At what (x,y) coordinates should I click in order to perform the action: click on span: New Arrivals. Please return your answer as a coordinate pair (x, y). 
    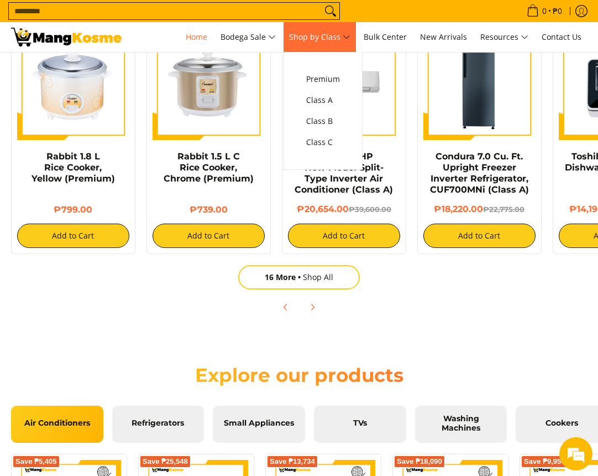
    Looking at the image, I should click on (443, 36).